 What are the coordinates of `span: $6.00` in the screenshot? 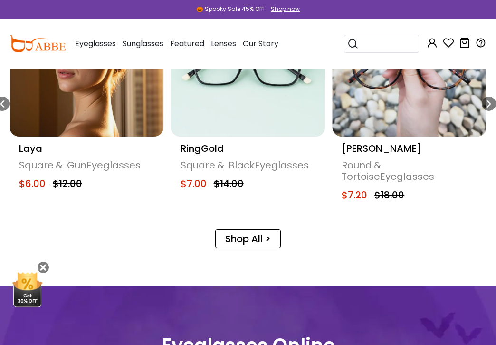 It's located at (32, 184).